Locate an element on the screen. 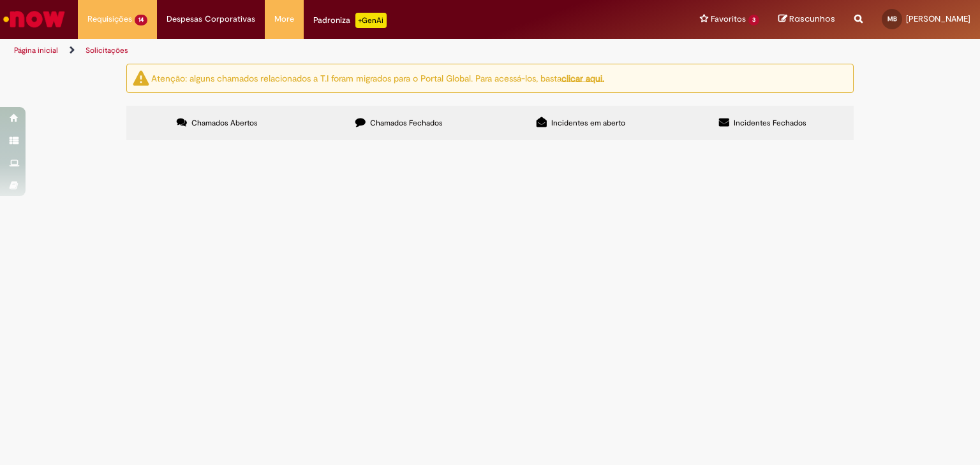 Image resolution: width=980 pixels, height=465 pixels. span: Chamados Abertos is located at coordinates (224, 123).